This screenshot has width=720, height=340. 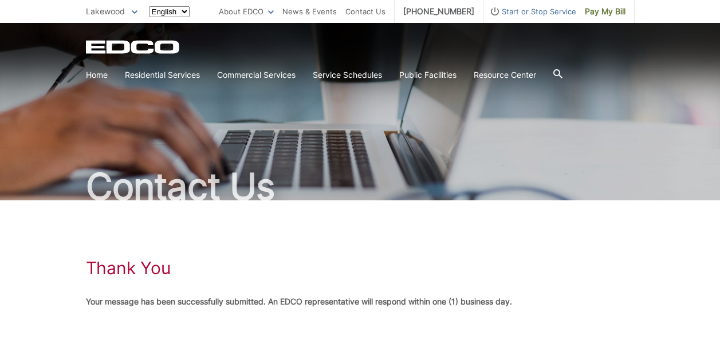 I want to click on a: Service Schedules, so click(x=347, y=75).